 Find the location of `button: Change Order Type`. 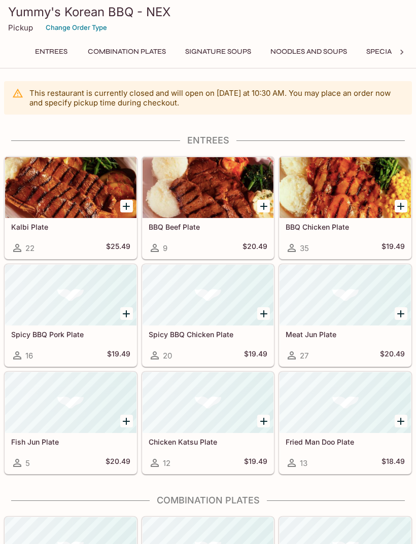

button: Change Order Type is located at coordinates (76, 27).